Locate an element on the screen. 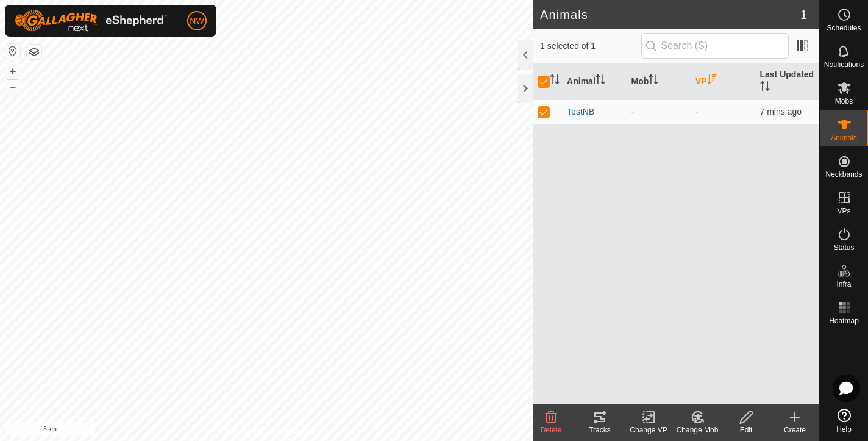 The image size is (868, 441). div: Tracks is located at coordinates (600, 430).